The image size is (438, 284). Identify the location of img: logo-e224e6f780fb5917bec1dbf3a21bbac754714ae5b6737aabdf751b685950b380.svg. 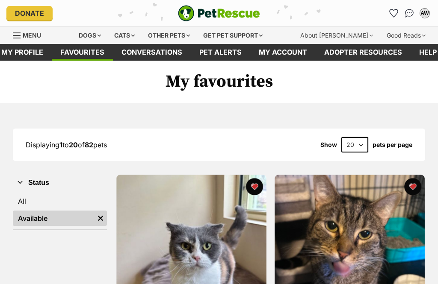
(219, 13).